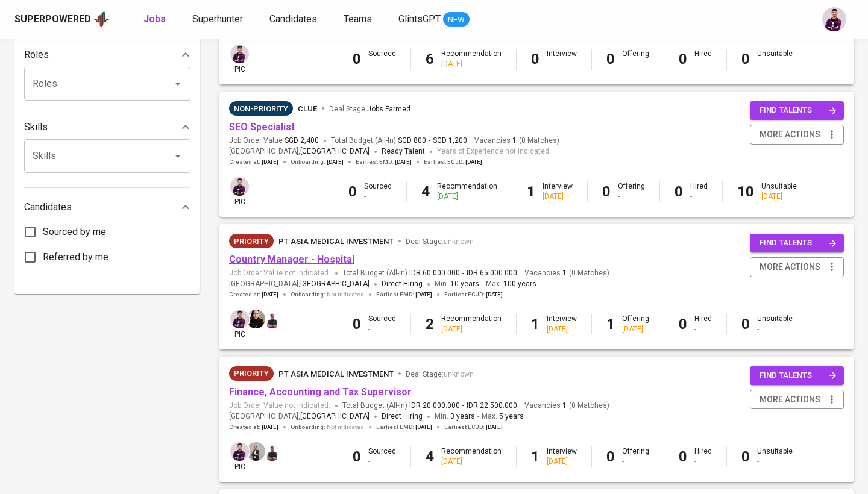 This screenshot has height=494, width=868. What do you see at coordinates (280, 273) in the screenshot?
I see `span: Job Order Value not indicated.` at bounding box center [280, 273].